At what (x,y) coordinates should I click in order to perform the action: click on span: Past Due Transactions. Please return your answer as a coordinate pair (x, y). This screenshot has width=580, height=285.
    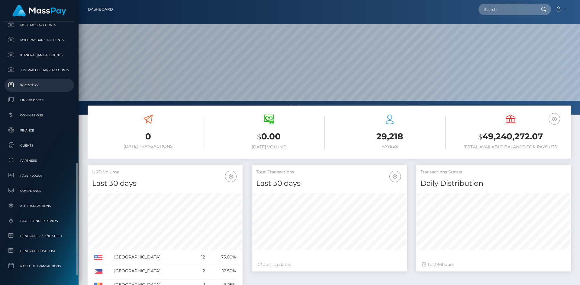
    Looking at the image, I should click on (39, 266).